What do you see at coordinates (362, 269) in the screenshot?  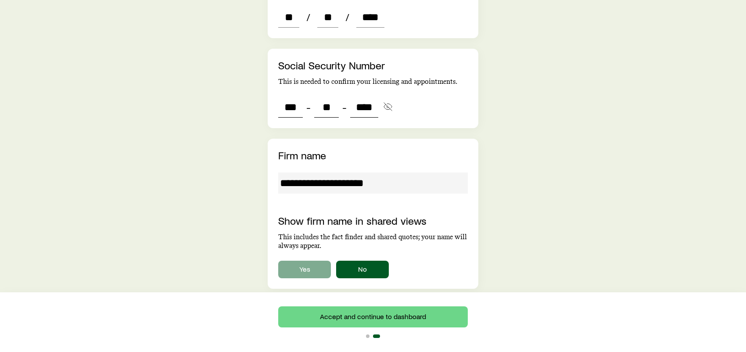 I see `button: No` at bounding box center [362, 269].